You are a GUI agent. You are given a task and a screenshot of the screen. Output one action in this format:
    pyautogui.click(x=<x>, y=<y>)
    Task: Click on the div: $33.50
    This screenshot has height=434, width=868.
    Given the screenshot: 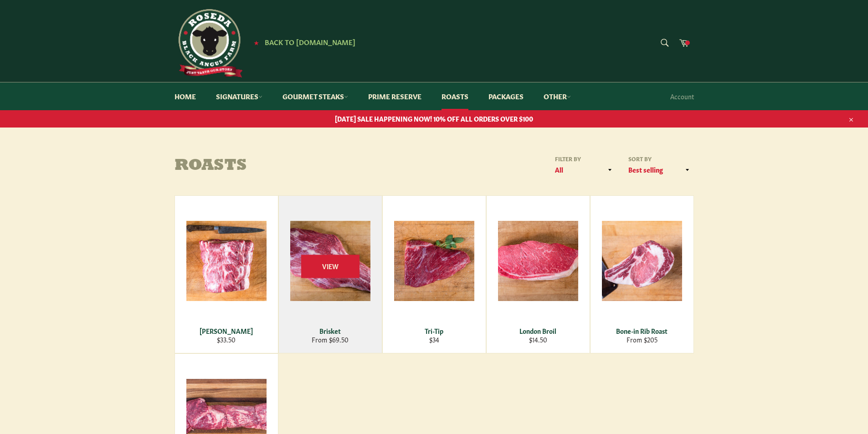 What is the action you would take?
    pyautogui.click(x=226, y=339)
    